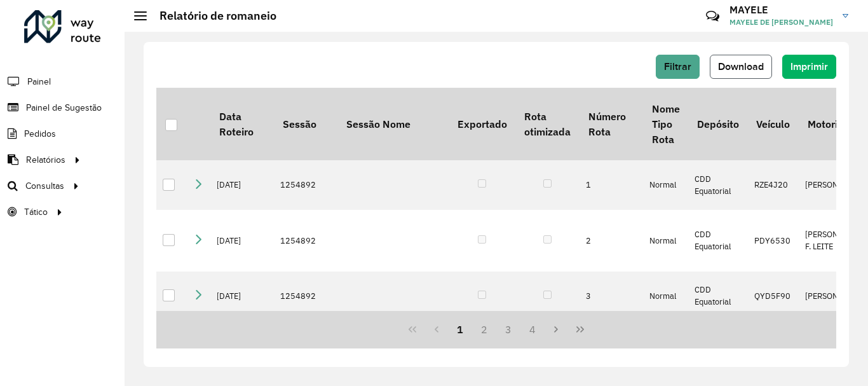 Image resolution: width=868 pixels, height=386 pixels. Describe the element at coordinates (678, 67) in the screenshot. I see `span: Filtrar` at that location.